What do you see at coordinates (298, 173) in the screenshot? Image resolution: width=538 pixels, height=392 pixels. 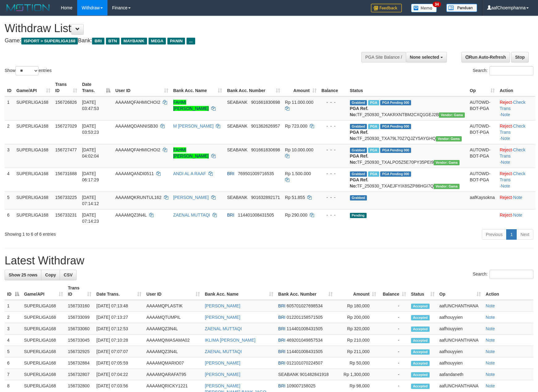 I see `span: Rp 1.500.000` at bounding box center [298, 173].